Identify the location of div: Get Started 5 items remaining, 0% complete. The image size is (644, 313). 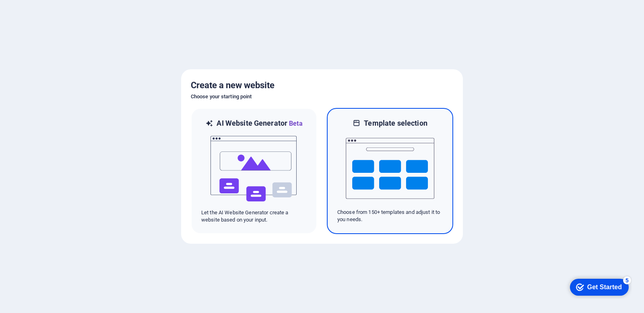
(36, 13).